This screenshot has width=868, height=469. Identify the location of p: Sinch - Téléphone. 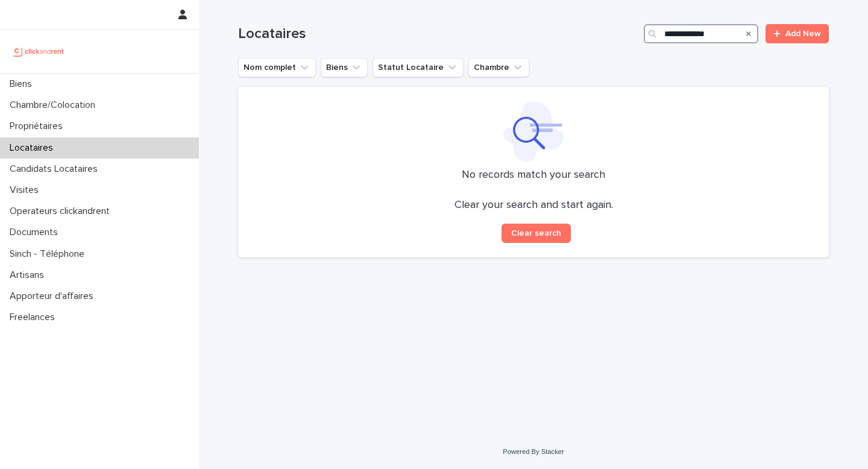
(49, 254).